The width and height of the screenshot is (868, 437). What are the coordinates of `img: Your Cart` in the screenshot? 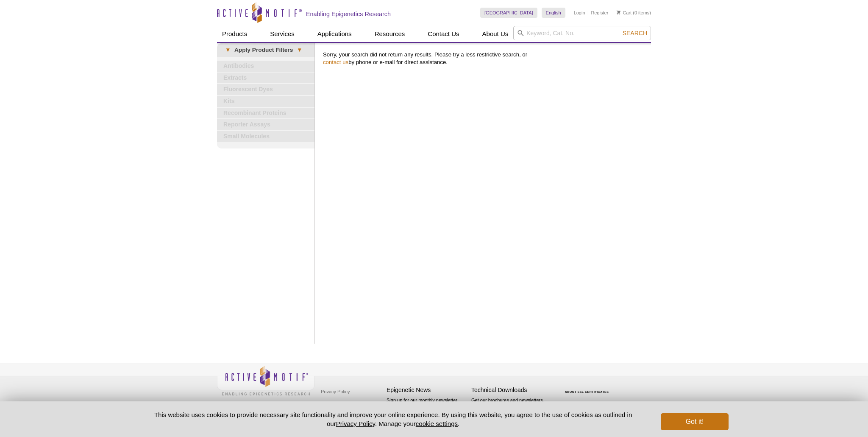 It's located at (618, 12).